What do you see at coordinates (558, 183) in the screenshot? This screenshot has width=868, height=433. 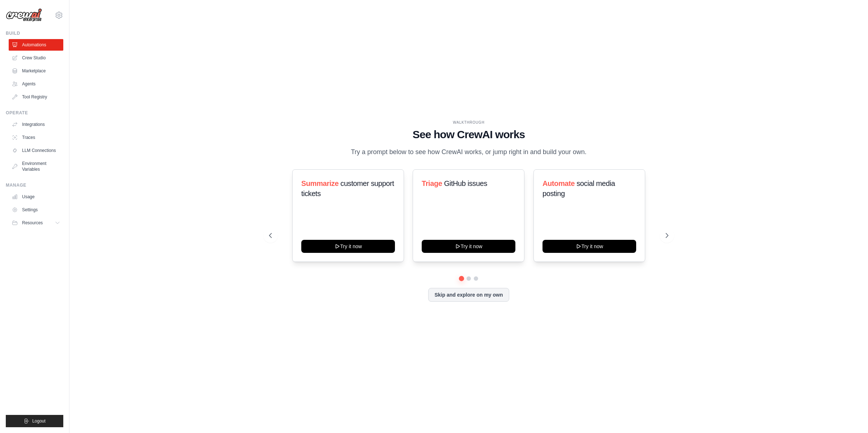 I see `span: Automate` at bounding box center [558, 183].